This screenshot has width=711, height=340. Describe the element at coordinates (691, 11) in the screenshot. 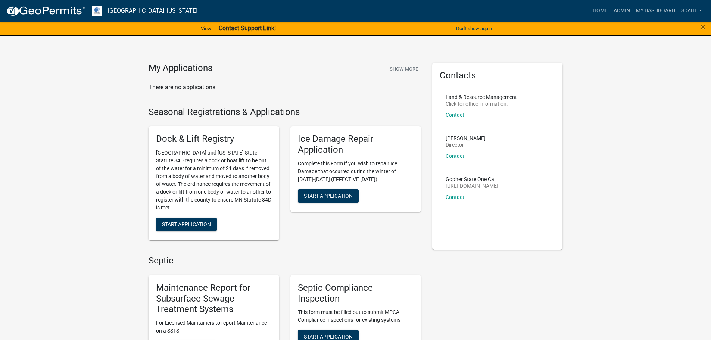

I see `a: sdahl` at that location.